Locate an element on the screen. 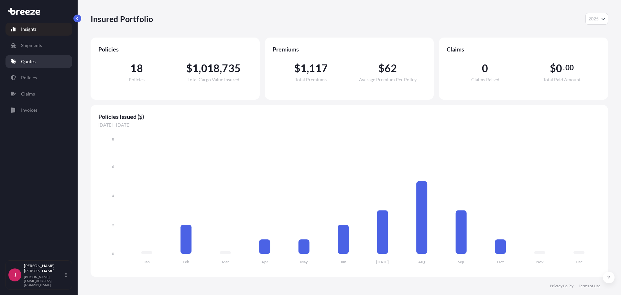 The image size is (621, 295). span: Claims is located at coordinates (523, 49).